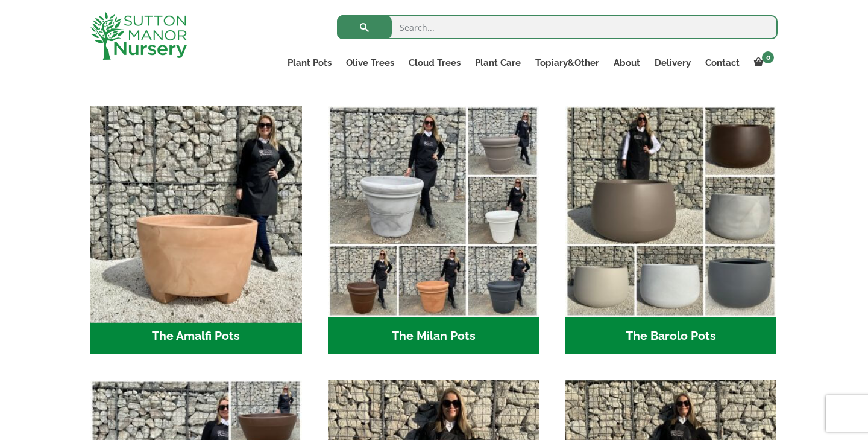 This screenshot has width=868, height=440. What do you see at coordinates (671, 230) in the screenshot?
I see `a: Visit product category The Barolo Pots` at bounding box center [671, 230].